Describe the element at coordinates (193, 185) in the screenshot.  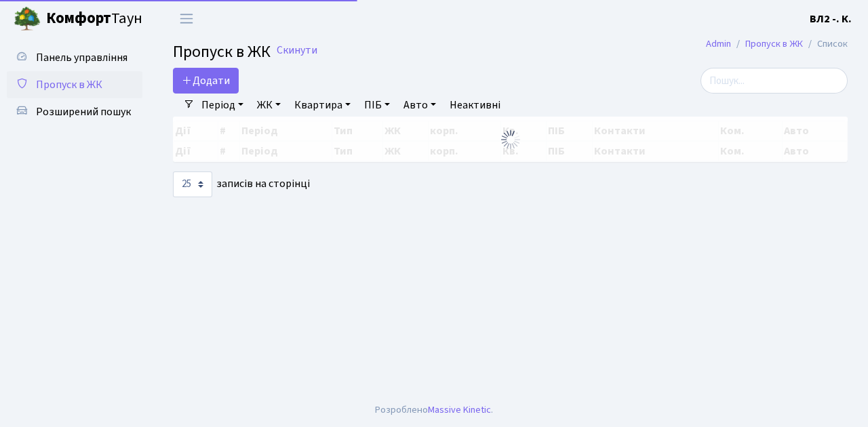
I see `select: записів на сторінці` at that location.